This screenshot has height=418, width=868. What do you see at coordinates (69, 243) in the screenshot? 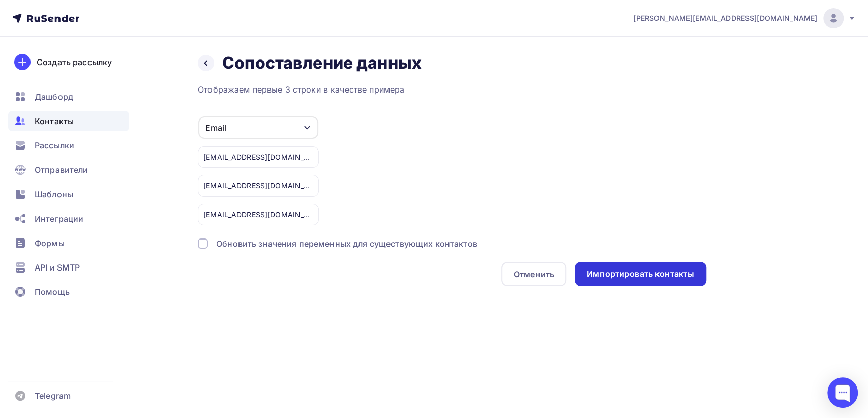
I see `a: Формы` at bounding box center [69, 243].